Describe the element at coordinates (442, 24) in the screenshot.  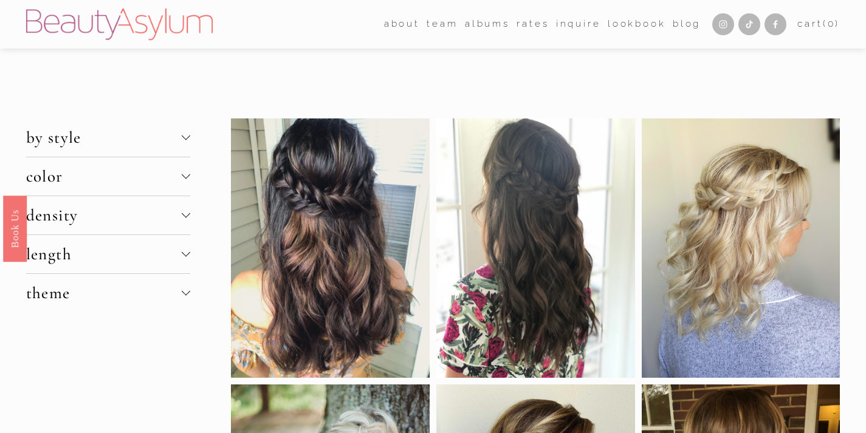
I see `span: team` at that location.